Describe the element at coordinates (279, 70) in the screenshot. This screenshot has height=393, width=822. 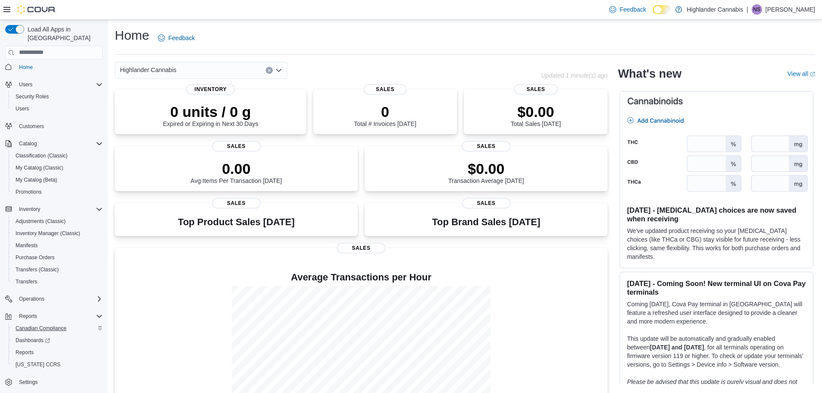
I see `button: Open list of options` at that location.